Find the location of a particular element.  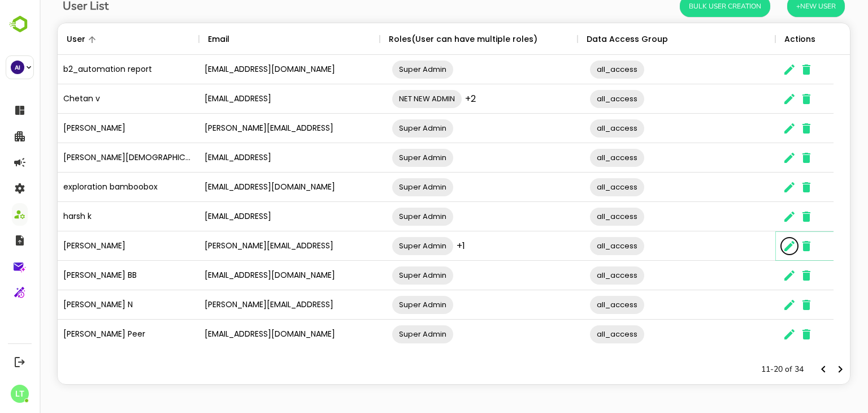

div: b2_automation report is located at coordinates (89, 69).